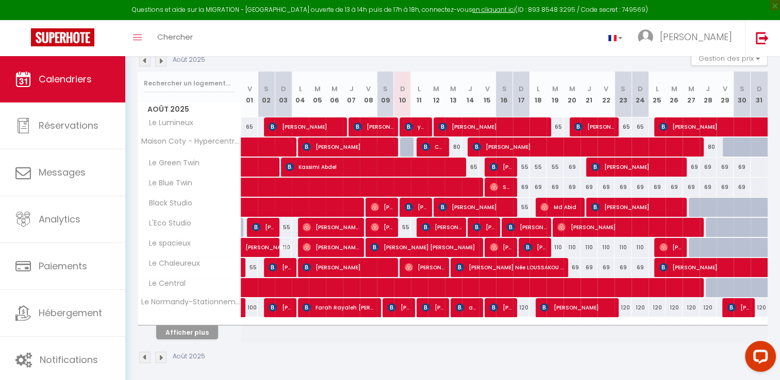  Describe the element at coordinates (560, 207) in the screenshot. I see `span: Md Abid` at that location.